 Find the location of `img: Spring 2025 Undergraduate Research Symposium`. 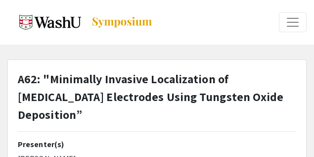

img: Spring 2025 Undergraduate Research Symposium is located at coordinates (50, 22).